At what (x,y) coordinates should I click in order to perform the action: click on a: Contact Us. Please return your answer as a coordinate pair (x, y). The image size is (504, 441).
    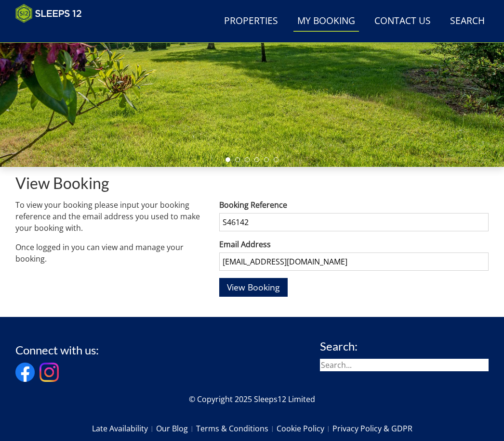
    Looking at the image, I should click on (402, 21).